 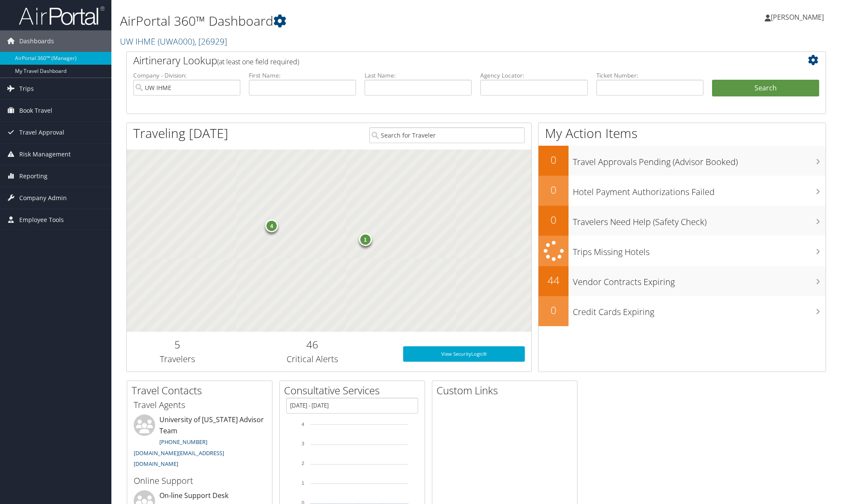 What do you see at coordinates (534, 75) in the screenshot?
I see `label: Agency Locator:` at bounding box center [534, 75].